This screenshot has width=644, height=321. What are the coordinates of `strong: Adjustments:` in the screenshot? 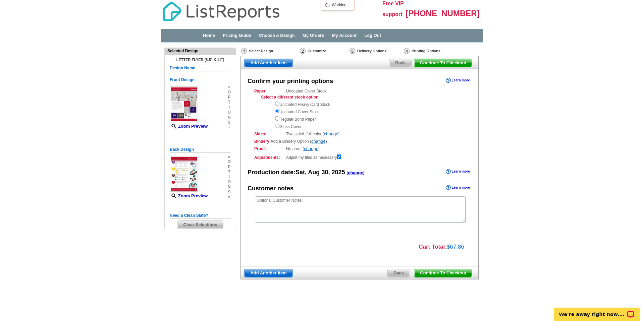 It's located at (269, 157).